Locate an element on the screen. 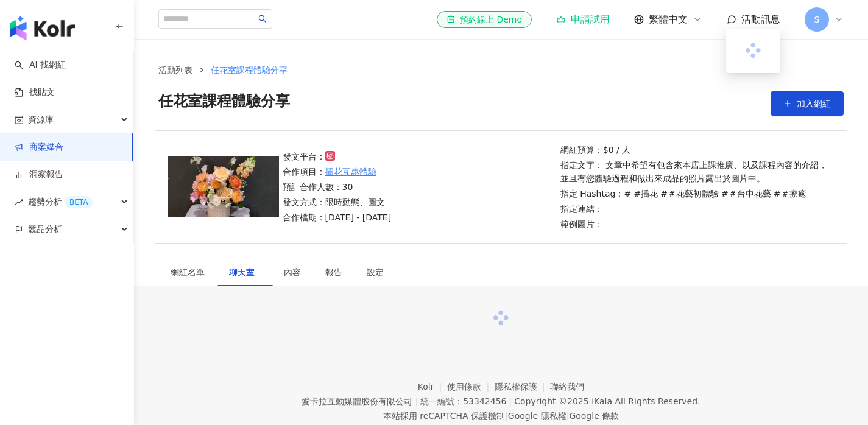 This screenshot has height=425, width=868. div: BETA is located at coordinates (79, 202).